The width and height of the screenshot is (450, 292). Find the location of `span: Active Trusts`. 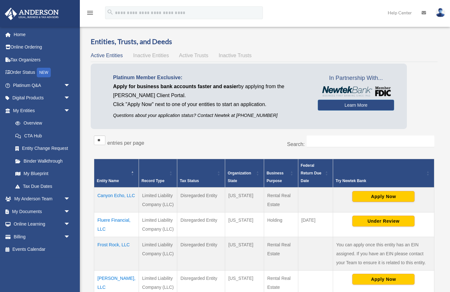

span: Active Trusts is located at coordinates (194, 55).